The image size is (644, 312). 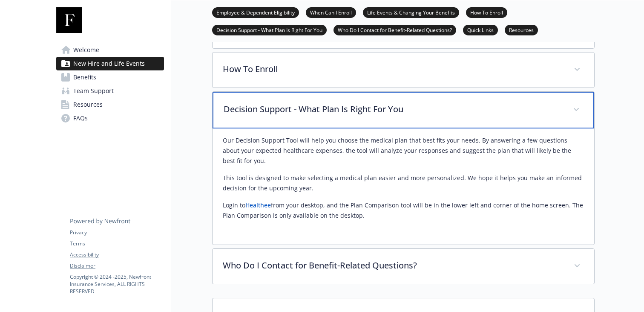 I want to click on a: Disclaimer, so click(x=117, y=265).